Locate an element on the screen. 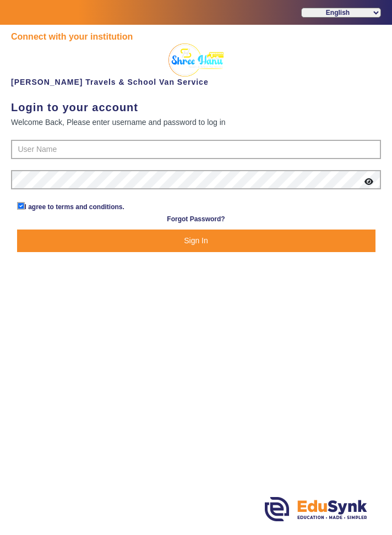 This screenshot has width=392, height=535. img: 2bec4155-9170-49cd-8f97-544ef27826c4 is located at coordinates (196, 60).